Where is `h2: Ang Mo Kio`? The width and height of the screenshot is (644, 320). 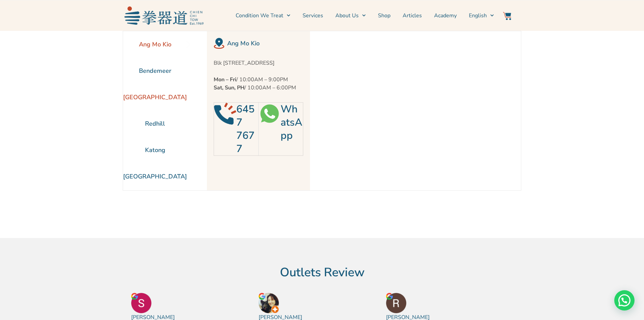
h2: Ang Mo Kio is located at coordinates (265, 43).